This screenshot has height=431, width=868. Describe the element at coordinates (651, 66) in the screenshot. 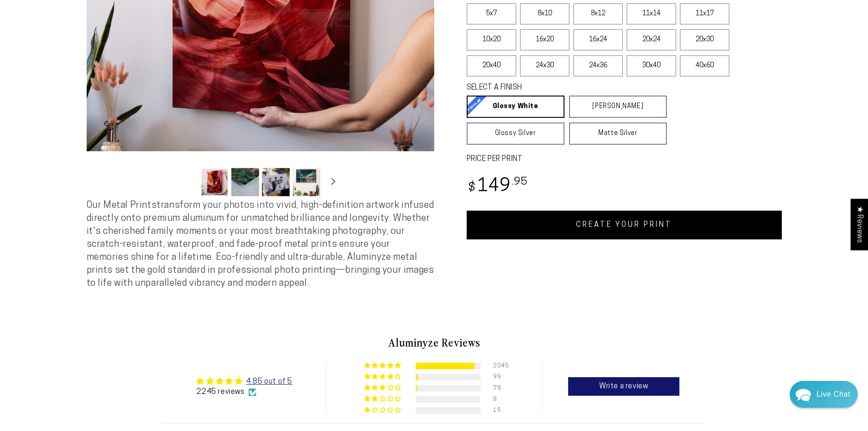

I see `label: 30x40` at that location.